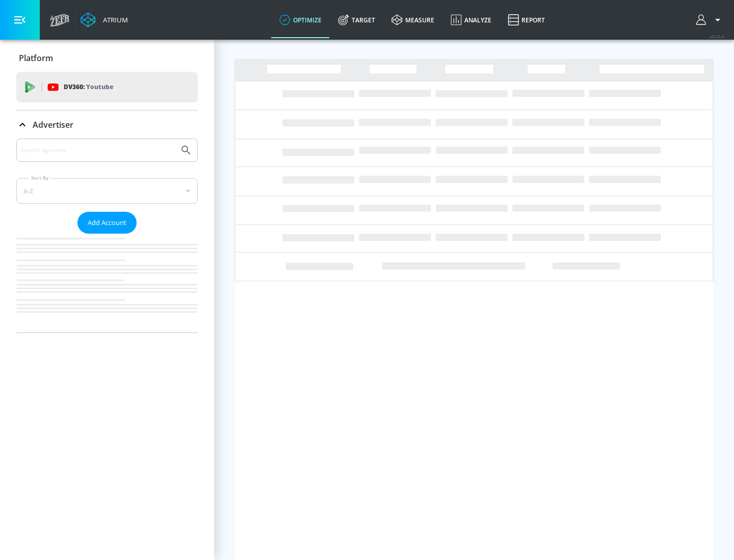  Describe the element at coordinates (36, 58) in the screenshot. I see `p: Platform` at that location.